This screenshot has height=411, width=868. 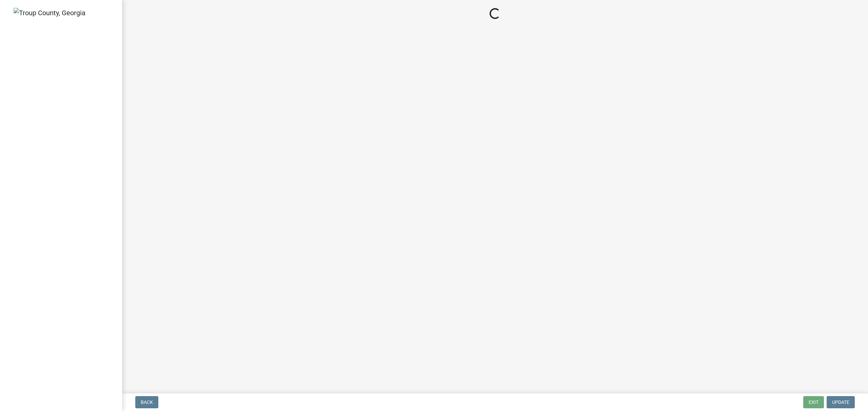 What do you see at coordinates (840, 402) in the screenshot?
I see `button: Update` at bounding box center [840, 402].